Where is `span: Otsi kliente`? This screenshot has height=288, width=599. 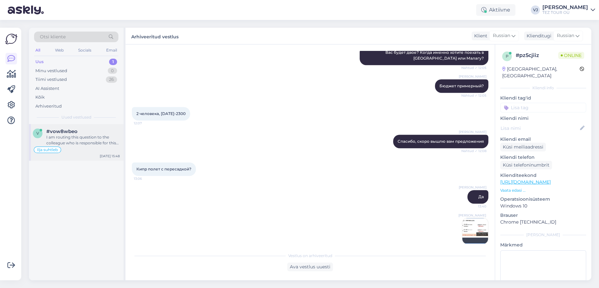
span: Otsi kliente is located at coordinates (53, 37).